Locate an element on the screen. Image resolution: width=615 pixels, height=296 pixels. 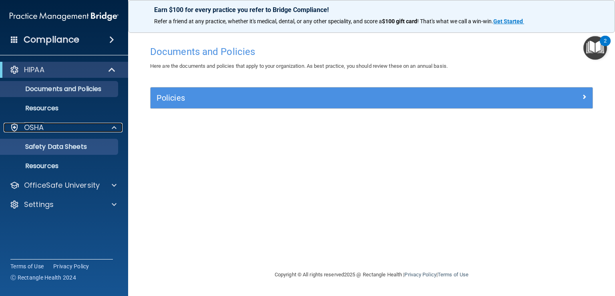
div: Copyright © All rights reserved 2025 @ Rectangle Health | | is located at coordinates (372, 274).